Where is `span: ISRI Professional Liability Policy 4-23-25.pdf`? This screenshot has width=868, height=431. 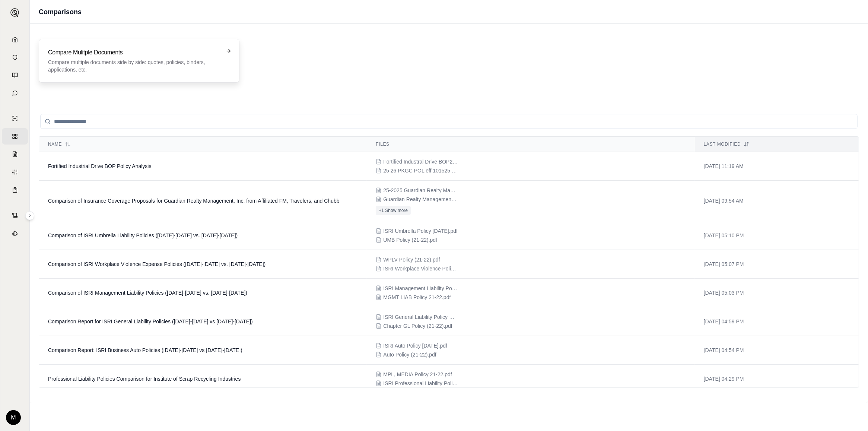 span: ISRI Professional Liability Policy 4-23-25.pdf is located at coordinates (420, 383).